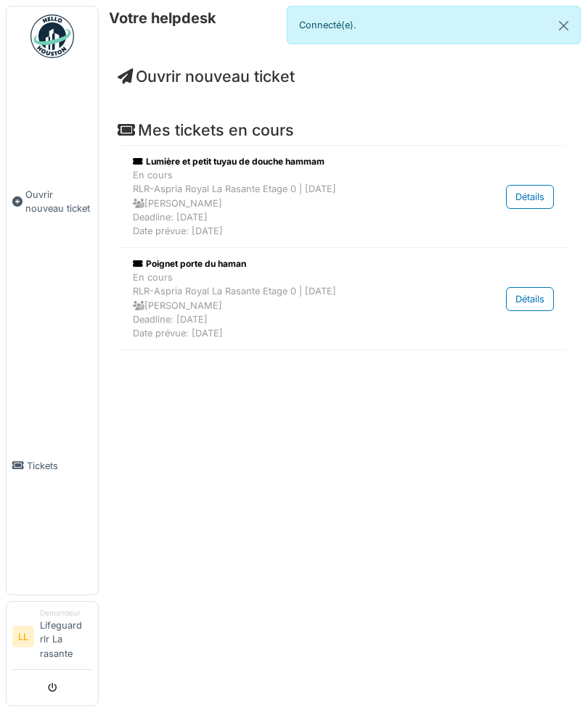 Image resolution: width=588 pixels, height=712 pixels. What do you see at coordinates (563, 25) in the screenshot?
I see `button: Close` at bounding box center [563, 25].